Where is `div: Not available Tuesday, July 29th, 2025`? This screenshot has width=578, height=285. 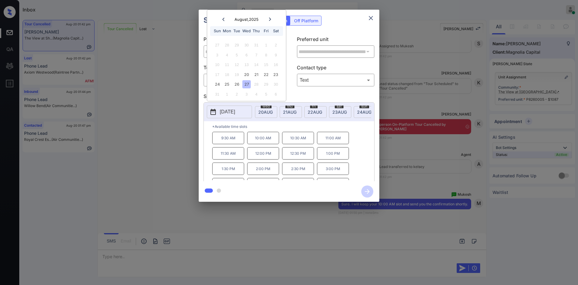
div: Not available Tuesday, July 29th, 2025 is located at coordinates (237, 45).